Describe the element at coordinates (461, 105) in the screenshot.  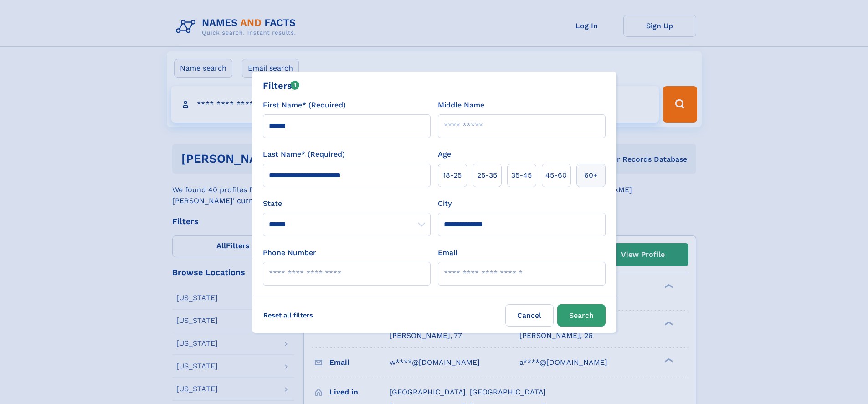
I see `label: Middle Name` at that location.